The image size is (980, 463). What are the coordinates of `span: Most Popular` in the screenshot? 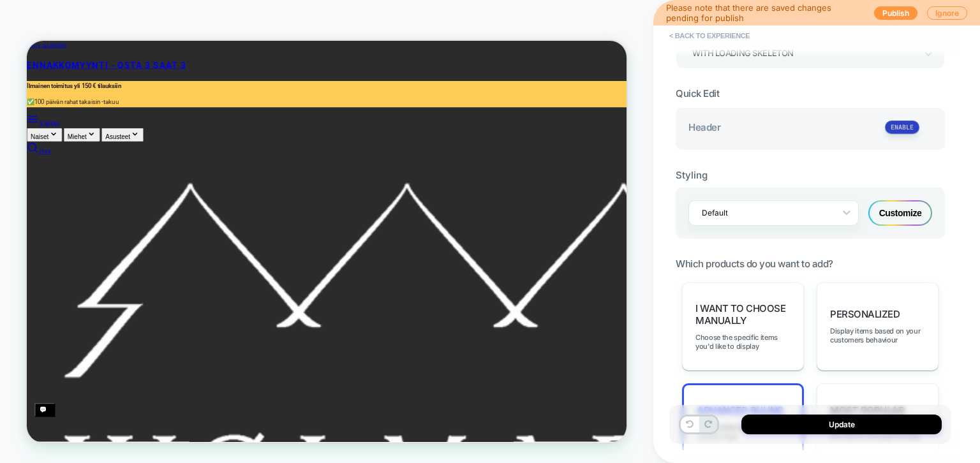 It's located at (867, 410).